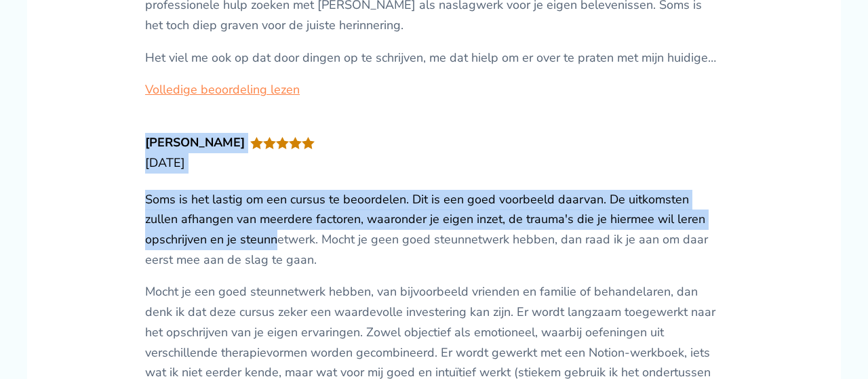 The height and width of the screenshot is (379, 868). I want to click on a: Volledige beoordeling lezen, so click(223, 89).